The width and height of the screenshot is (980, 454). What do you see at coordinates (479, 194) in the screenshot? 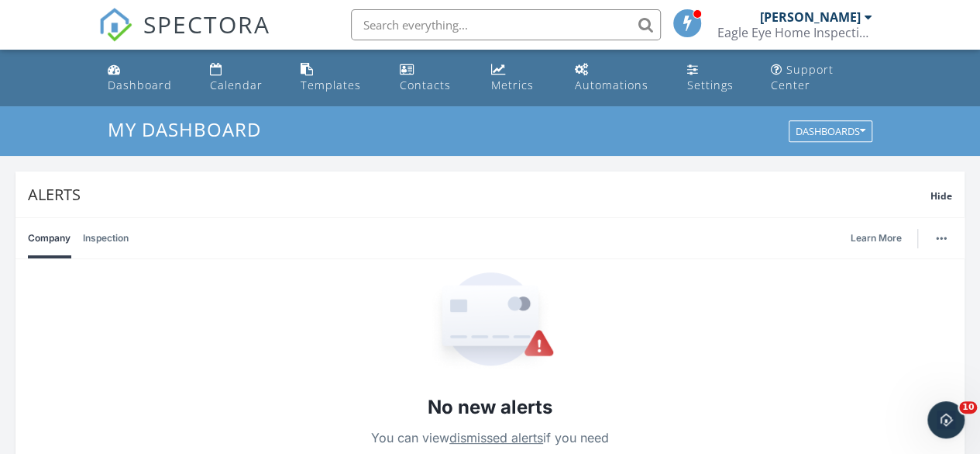
I see `div: Alerts` at bounding box center [479, 194].